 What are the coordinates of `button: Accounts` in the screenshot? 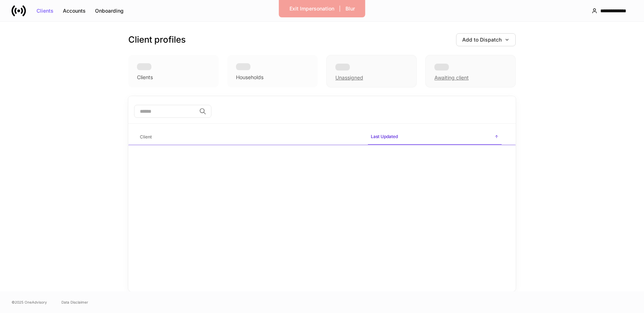 It's located at (74, 11).